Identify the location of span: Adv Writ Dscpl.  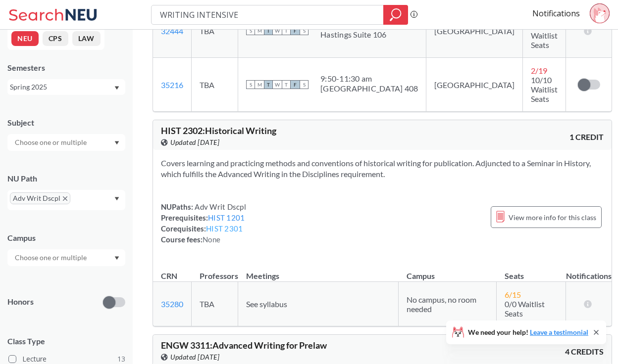
(220, 207).